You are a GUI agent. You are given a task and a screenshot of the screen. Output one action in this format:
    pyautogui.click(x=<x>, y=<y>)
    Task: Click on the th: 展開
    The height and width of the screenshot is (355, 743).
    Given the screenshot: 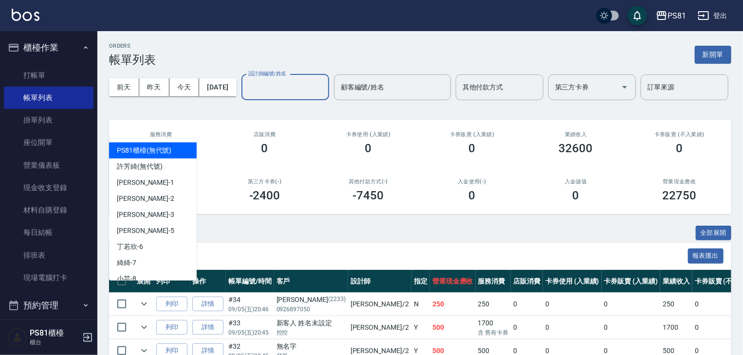 What is the action you would take?
    pyautogui.click(x=144, y=281)
    